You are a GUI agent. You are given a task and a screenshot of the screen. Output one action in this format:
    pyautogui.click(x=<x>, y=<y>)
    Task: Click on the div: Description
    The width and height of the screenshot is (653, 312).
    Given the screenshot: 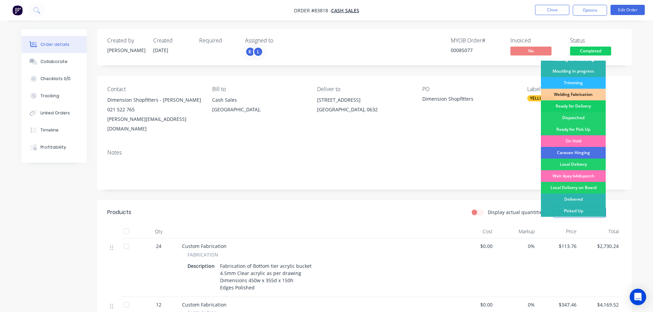 What is the action you would take?
    pyautogui.click(x=202, y=266)
    